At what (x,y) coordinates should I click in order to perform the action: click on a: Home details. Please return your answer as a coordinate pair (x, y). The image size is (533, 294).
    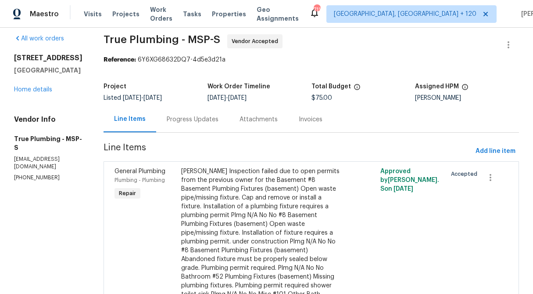
    Looking at the image, I should click on (33, 90).